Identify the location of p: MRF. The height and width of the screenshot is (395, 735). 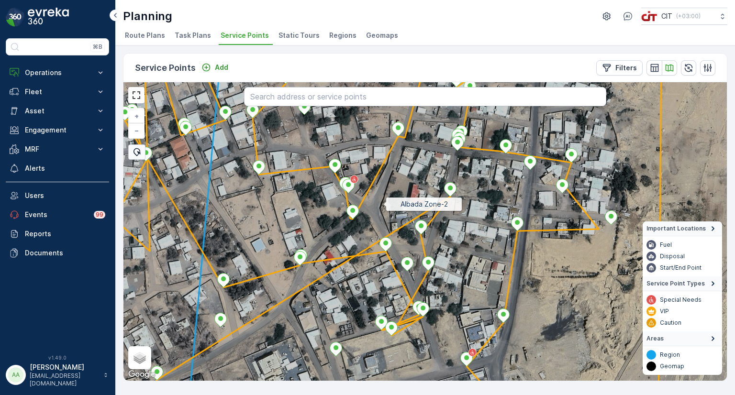
(57, 149).